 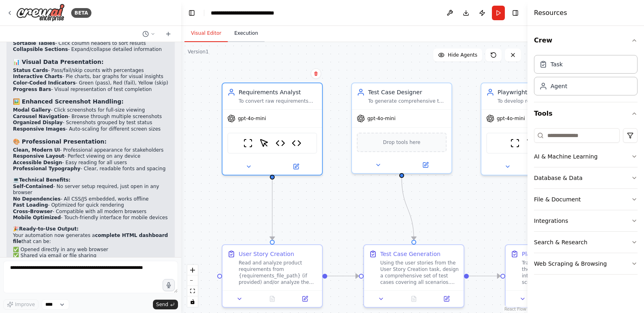 What do you see at coordinates (458, 55) in the screenshot?
I see `button: Hide Agents` at bounding box center [458, 55].